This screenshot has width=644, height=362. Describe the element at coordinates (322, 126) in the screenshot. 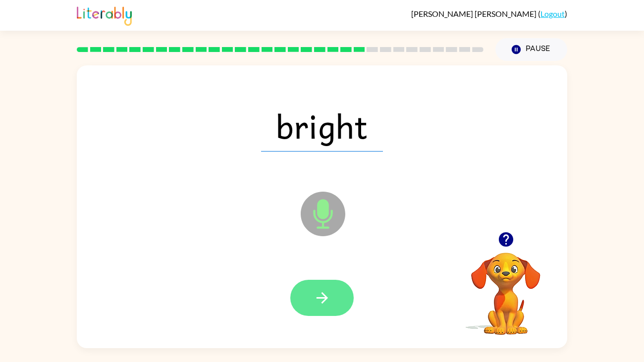

I see `span: bright` at that location.